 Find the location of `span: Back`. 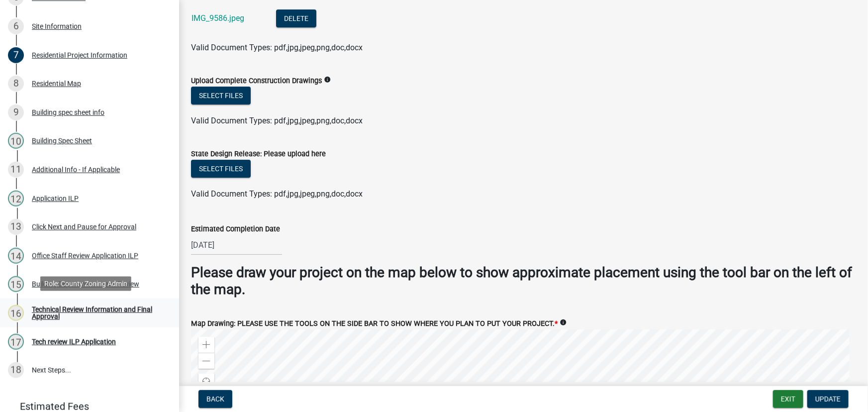

span: Back is located at coordinates (215, 398).